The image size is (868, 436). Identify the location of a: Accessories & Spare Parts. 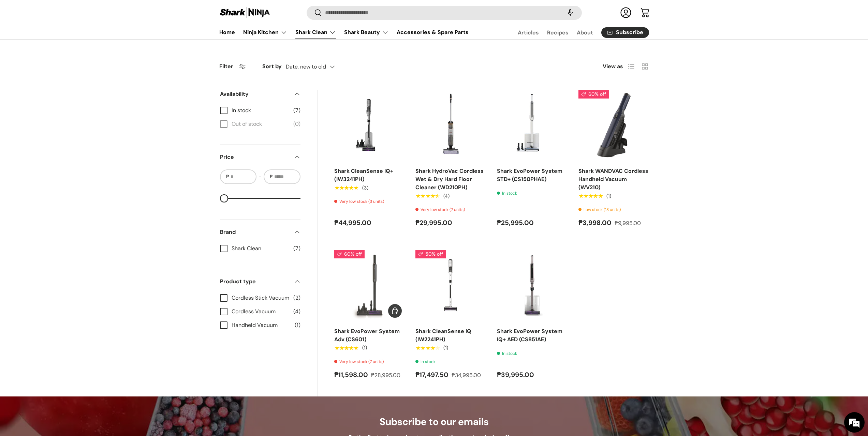
(432, 32).